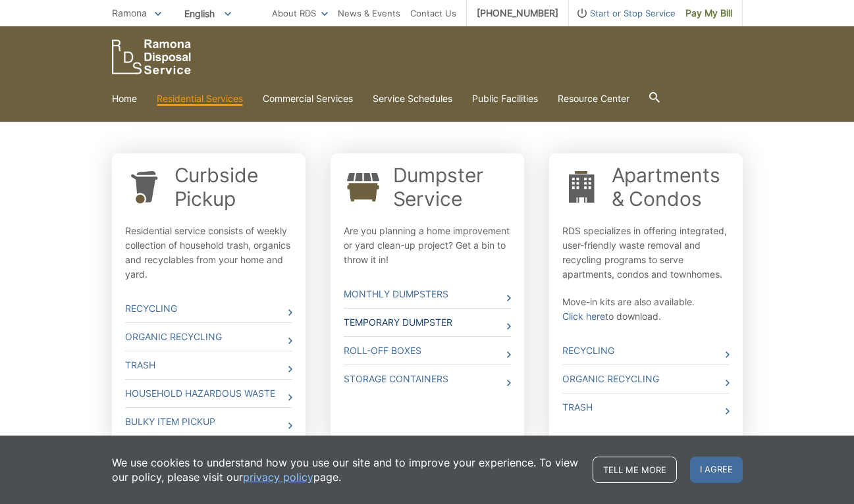  I want to click on a: Bulky Item Pickup, so click(209, 422).